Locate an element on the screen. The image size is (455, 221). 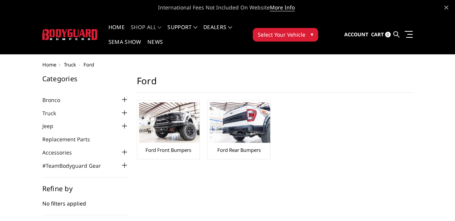
button: Select Your Vehicle is located at coordinates (285, 35).